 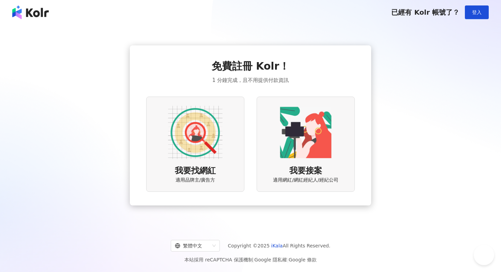 I want to click on a: Google 條款, so click(x=303, y=260).